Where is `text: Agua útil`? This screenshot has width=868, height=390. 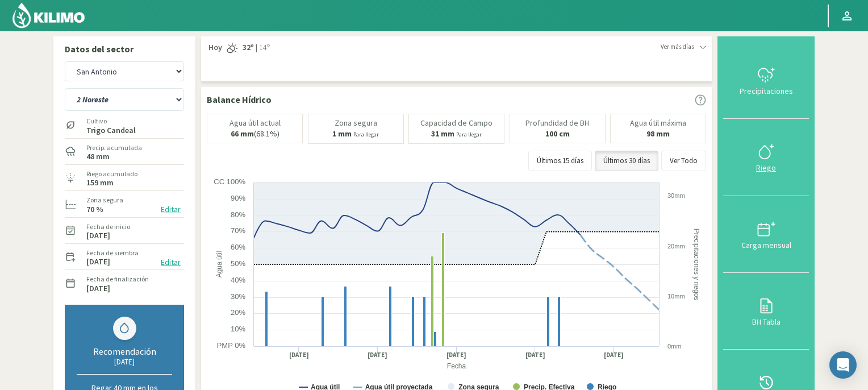 text: Agua útil is located at coordinates (220, 264).